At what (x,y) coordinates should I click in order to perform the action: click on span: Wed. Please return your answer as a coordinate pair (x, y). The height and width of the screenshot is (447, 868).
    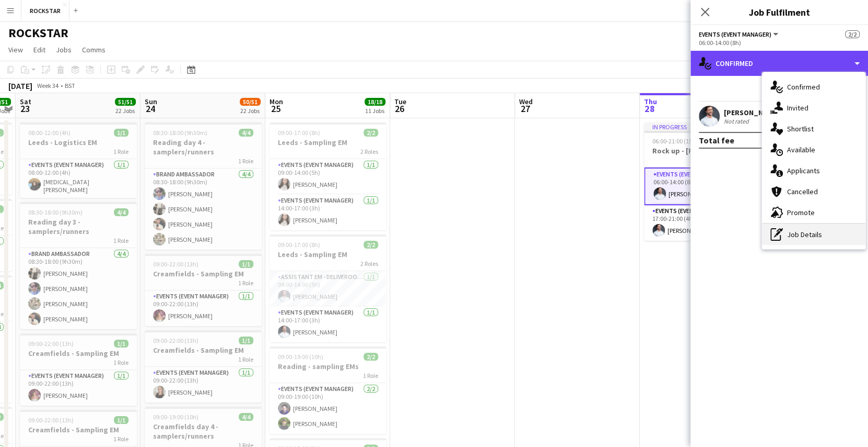
    Looking at the image, I should click on (526, 101).